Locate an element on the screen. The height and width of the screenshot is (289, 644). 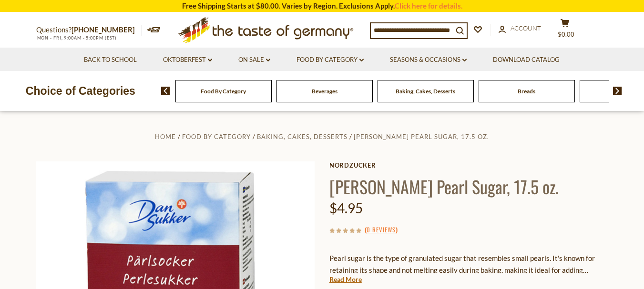
p: Questions? is located at coordinates (89, 30).